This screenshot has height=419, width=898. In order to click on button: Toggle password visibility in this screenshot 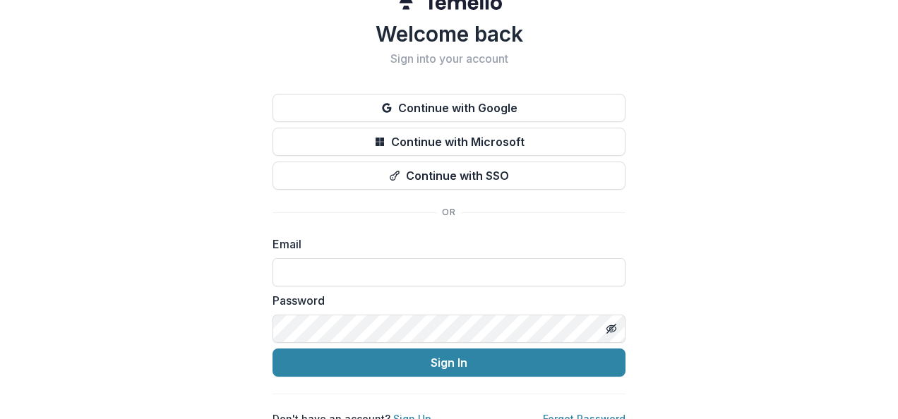, I will do `click(611, 329)`.